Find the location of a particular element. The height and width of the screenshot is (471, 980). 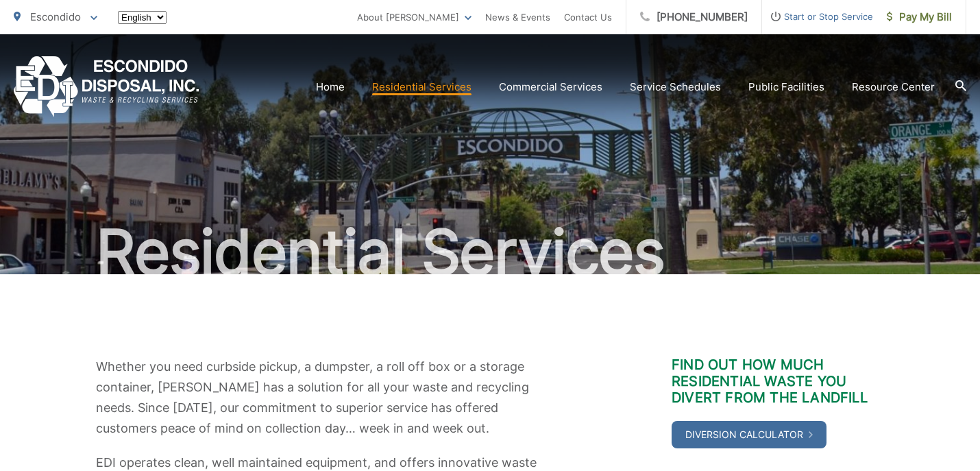

a: Service Schedules is located at coordinates (675, 87).